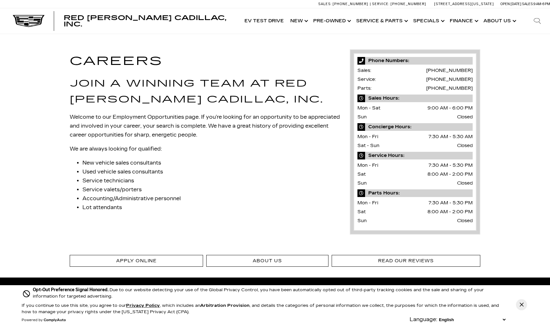  I want to click on a: Specials, so click(428, 21).